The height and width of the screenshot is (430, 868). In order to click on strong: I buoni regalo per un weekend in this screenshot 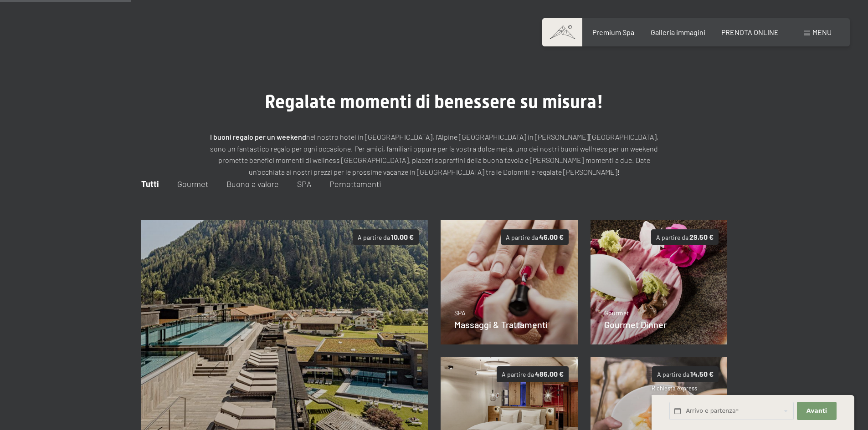, I will do `click(258, 137)`.